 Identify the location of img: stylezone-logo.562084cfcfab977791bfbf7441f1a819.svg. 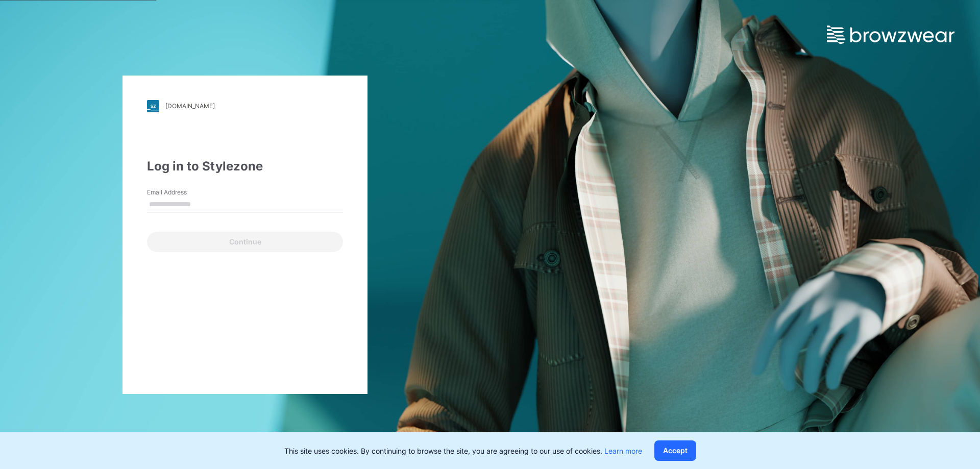
(153, 106).